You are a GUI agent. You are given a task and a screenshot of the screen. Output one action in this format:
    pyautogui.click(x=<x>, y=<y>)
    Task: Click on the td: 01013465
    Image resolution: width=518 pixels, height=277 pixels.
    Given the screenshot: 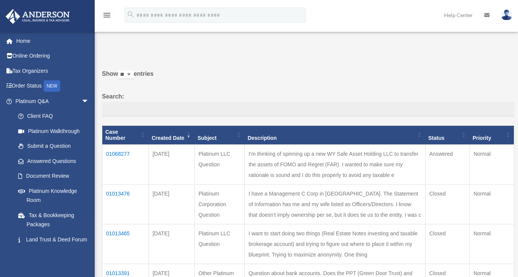 What is the action you would take?
    pyautogui.click(x=125, y=244)
    